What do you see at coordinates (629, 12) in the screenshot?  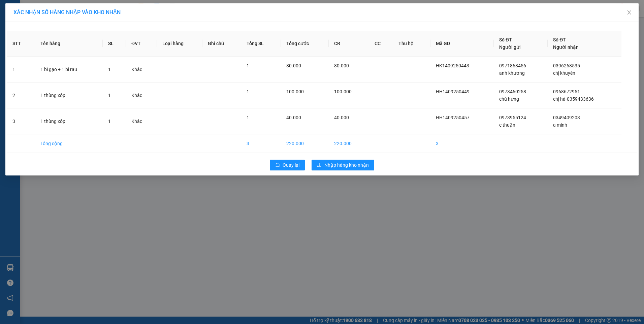 I see `span: close` at bounding box center [629, 12].